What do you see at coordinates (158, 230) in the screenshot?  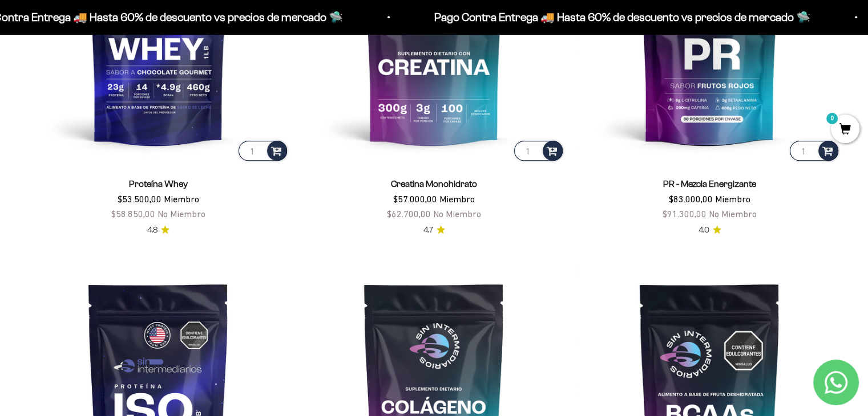 I see `a: 4.84.8 de 5.0 estrellas` at bounding box center [158, 230].